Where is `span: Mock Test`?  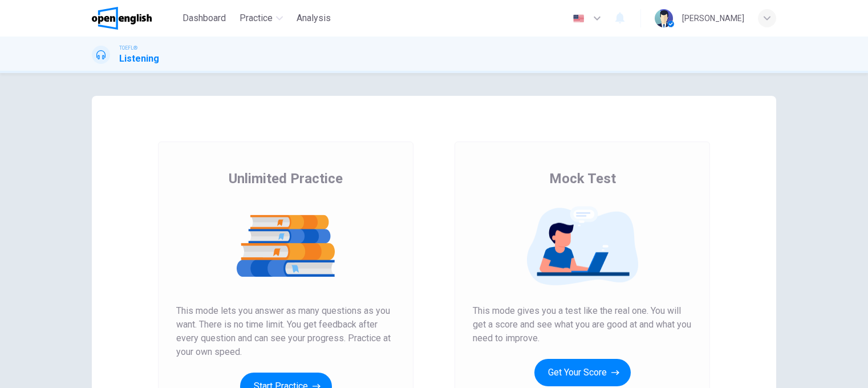
span: Mock Test is located at coordinates (583, 178).